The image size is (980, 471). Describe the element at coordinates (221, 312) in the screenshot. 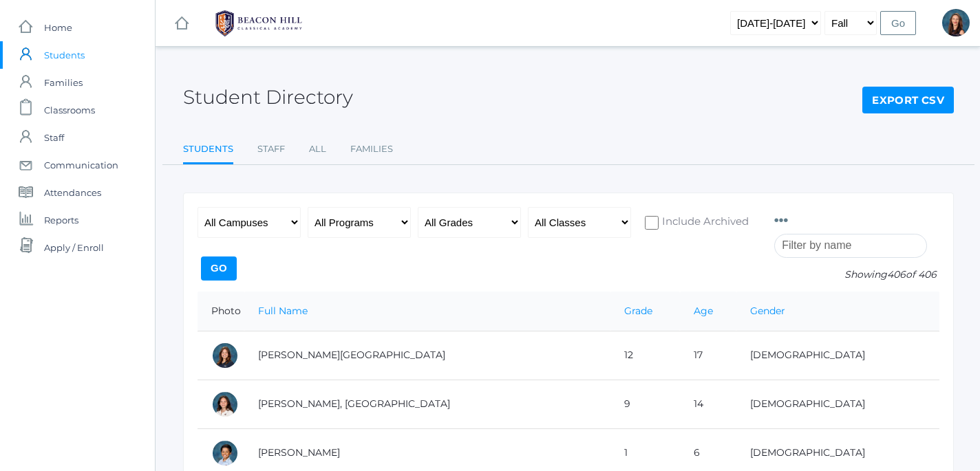

I see `th: Photo` at that location.